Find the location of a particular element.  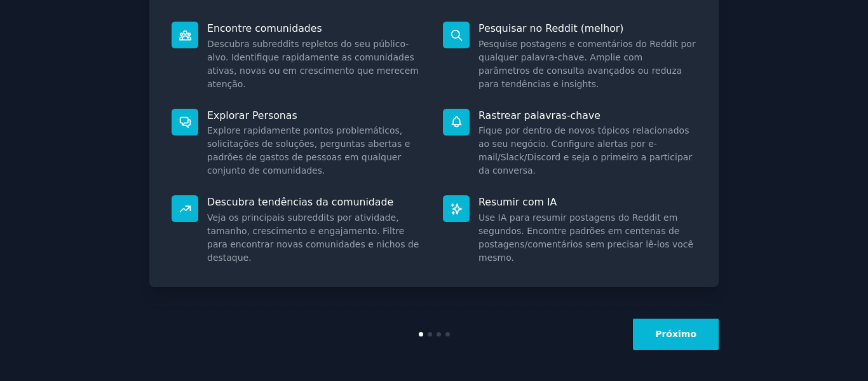

font: Rastrear palavras-chave is located at coordinates (540, 115).